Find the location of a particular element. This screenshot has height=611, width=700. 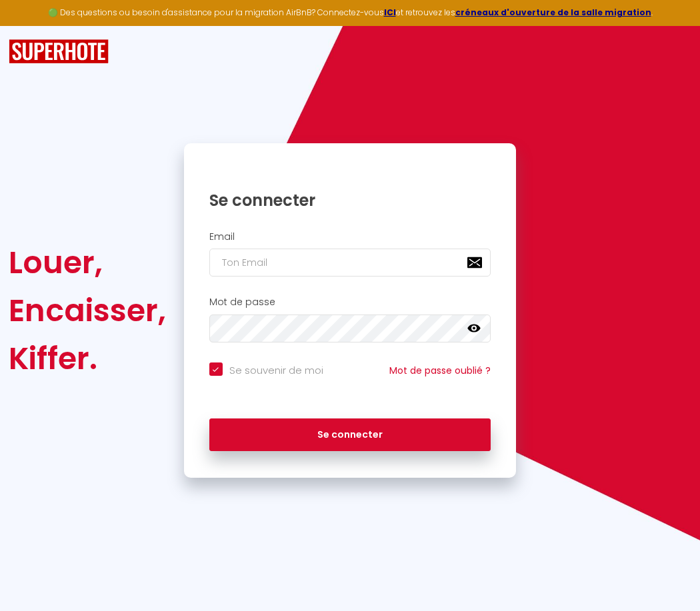

a: créneaux d'ouverture de la salle migration is located at coordinates (553, 12).